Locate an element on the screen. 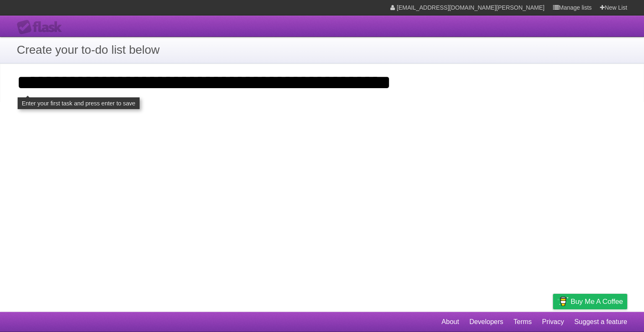  div: Flask is located at coordinates (42, 27).